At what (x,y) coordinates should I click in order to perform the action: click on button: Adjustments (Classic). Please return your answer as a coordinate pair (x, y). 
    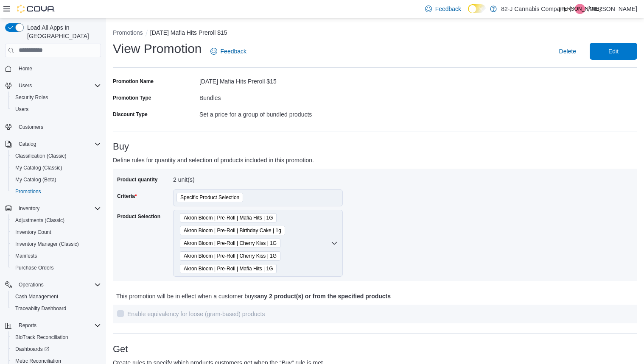
    Looking at the image, I should click on (57, 221).